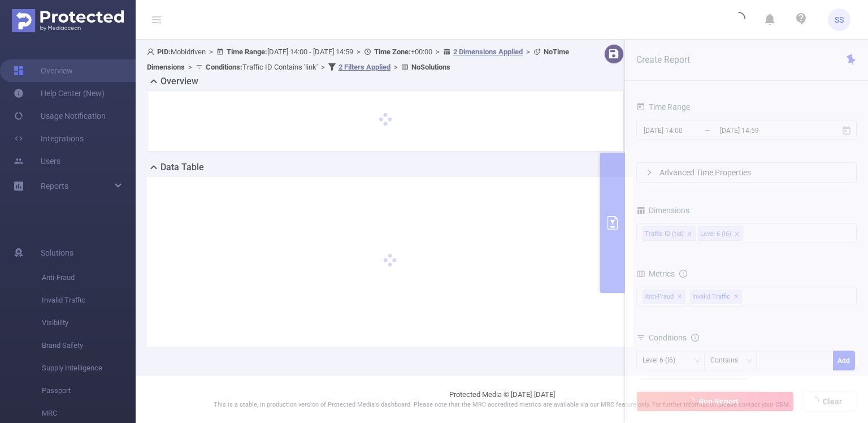 This screenshot has height=423, width=868. Describe the element at coordinates (488, 51) in the screenshot. I see `u: 2 Dimensions Applied` at that location.